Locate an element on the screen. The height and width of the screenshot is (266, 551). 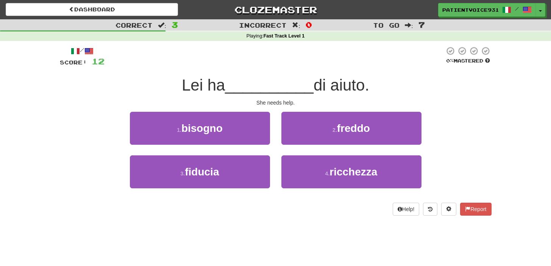
strong: Fast Track Level 1 is located at coordinates (284, 36).